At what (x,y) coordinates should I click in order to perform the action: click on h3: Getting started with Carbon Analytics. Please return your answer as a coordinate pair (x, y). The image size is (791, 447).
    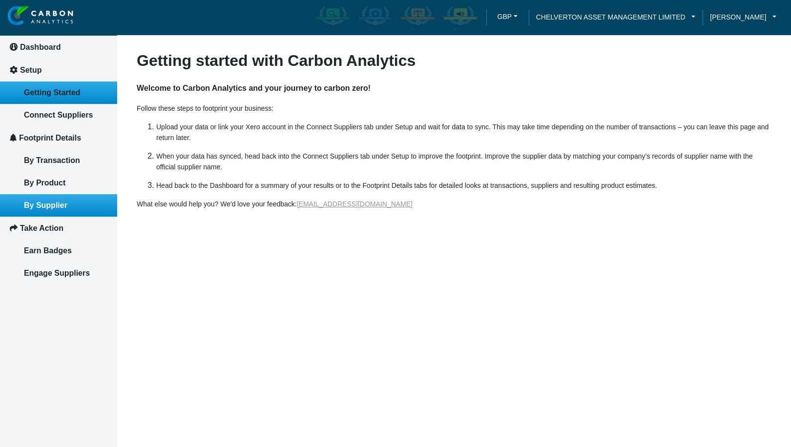
    Looking at the image, I should click on (454, 61).